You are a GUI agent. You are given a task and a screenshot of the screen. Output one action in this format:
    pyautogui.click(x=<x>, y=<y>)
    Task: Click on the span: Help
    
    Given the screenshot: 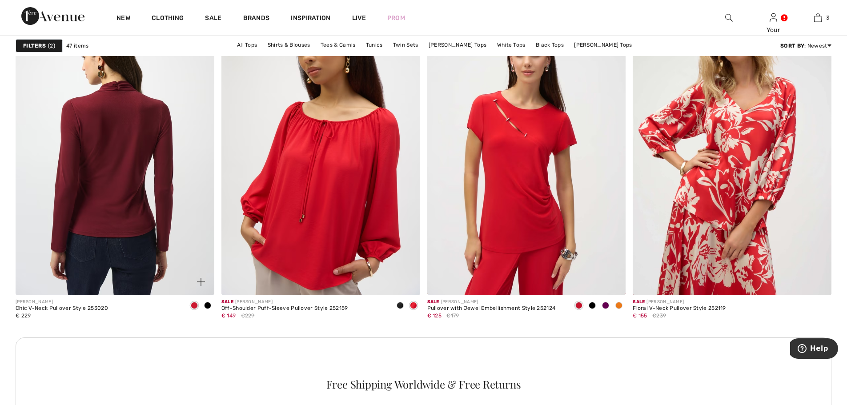 What is the action you would take?
    pyautogui.click(x=29, y=10)
    